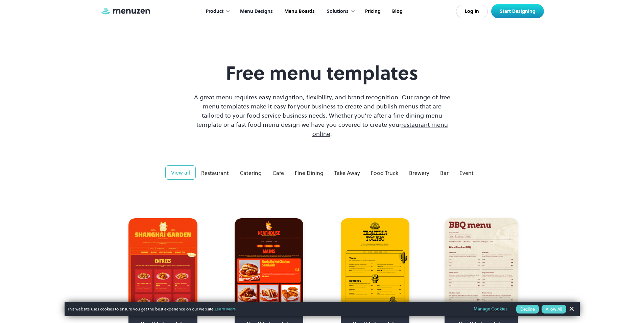 The height and width of the screenshot is (323, 644). I want to click on span: This website uses cookies to ensure you get the best experience on our website., so click(266, 309).